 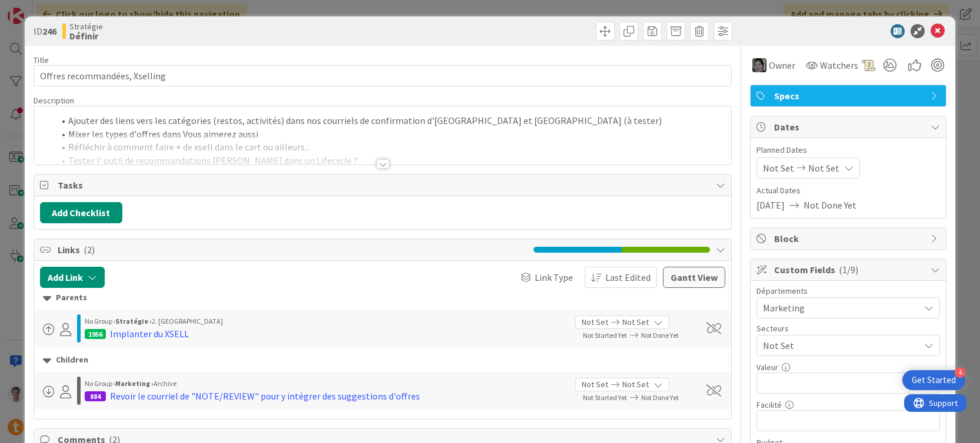 I want to click on label: Facilité, so click(x=769, y=405).